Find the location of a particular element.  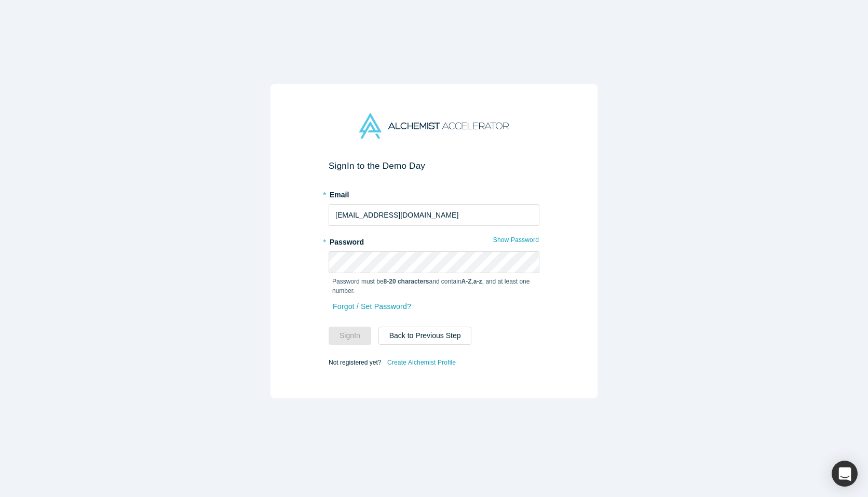

strong: a-z is located at coordinates (478, 282).